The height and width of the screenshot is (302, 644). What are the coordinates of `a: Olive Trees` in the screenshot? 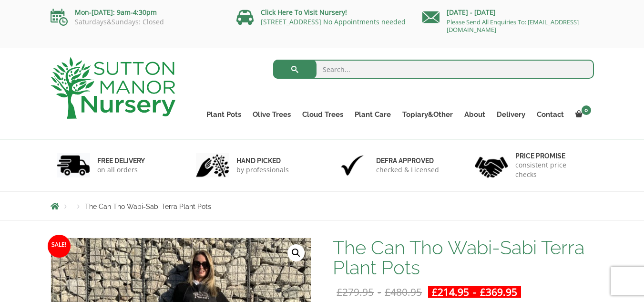 It's located at (271, 114).